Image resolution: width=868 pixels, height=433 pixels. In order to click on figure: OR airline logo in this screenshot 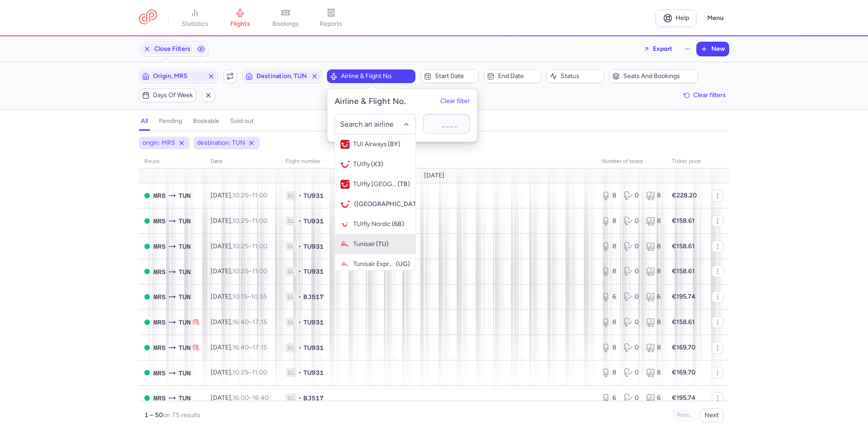, I will do `click(345, 204)`.